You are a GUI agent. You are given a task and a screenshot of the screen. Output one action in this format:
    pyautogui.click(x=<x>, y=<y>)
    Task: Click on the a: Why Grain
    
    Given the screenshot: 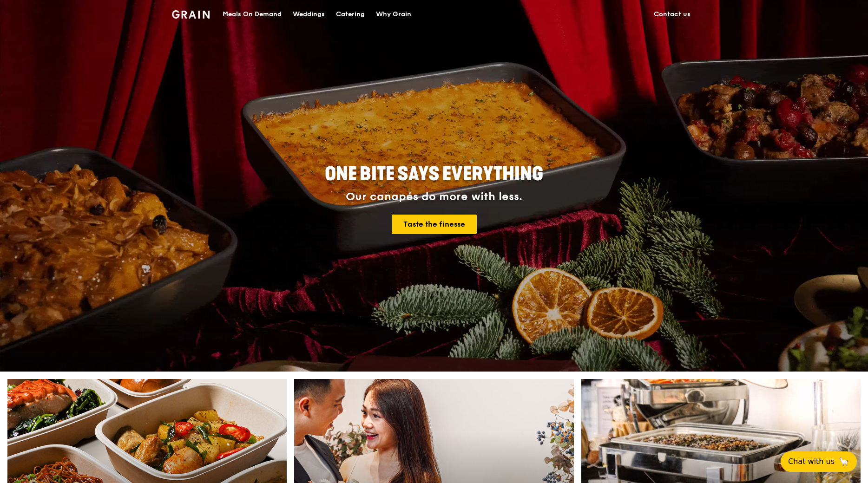 What is the action you would take?
    pyautogui.click(x=393, y=15)
    